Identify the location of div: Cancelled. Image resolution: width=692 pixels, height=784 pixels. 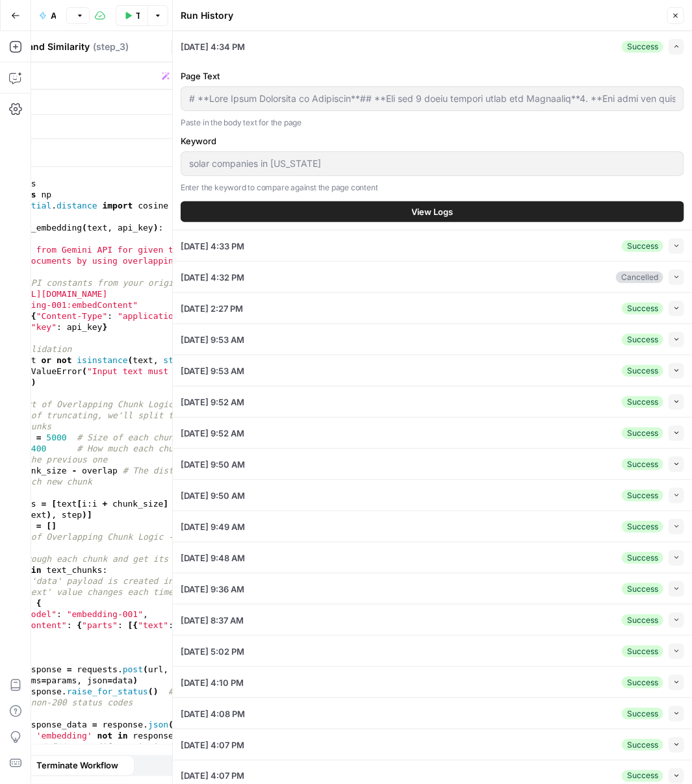
(639, 277).